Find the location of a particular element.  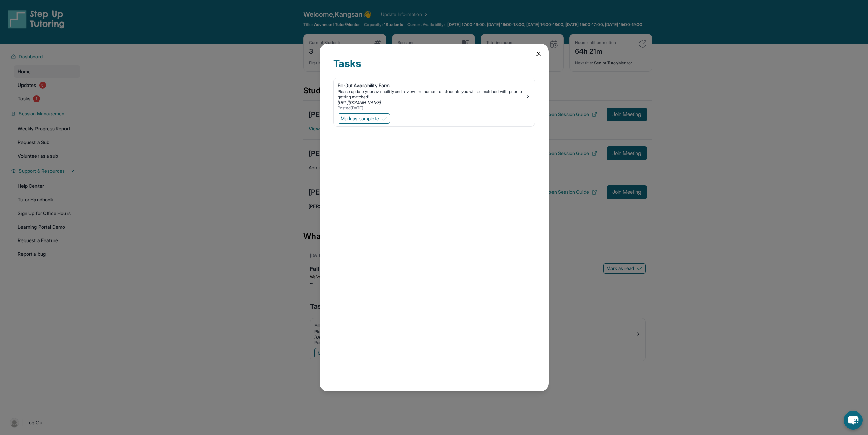

span: Mark as complete is located at coordinates (360, 118).